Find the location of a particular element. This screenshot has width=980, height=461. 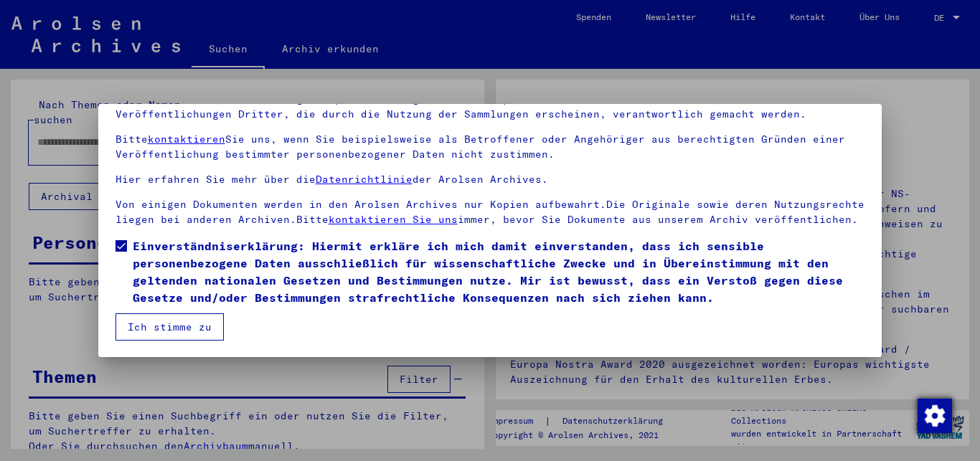

p: Hier erfahren Sie mehr über die der Arolsen Archives. is located at coordinates (490, 179).